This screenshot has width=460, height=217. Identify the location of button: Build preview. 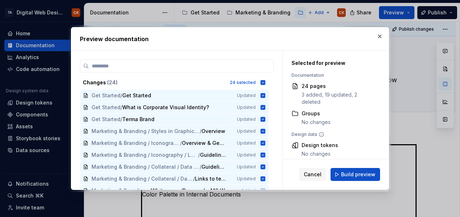
(355, 175).